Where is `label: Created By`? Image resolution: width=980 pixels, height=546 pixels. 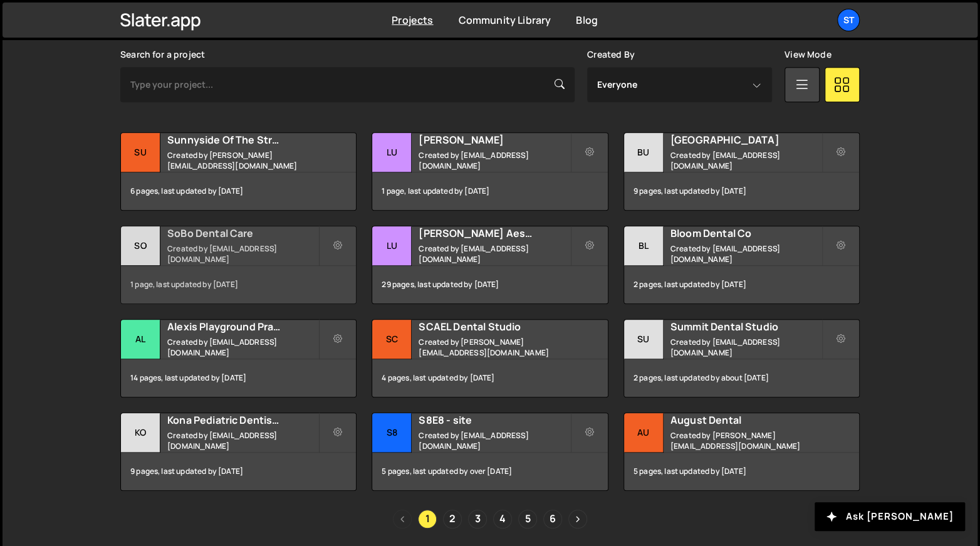
label: Created By is located at coordinates (611, 55).